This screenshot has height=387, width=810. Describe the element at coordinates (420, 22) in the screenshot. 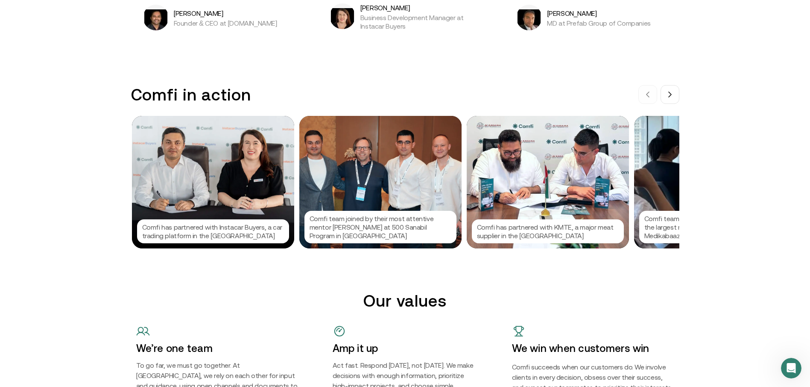

I see `p: Business Development Manager at Instacar Buyers` at that location.